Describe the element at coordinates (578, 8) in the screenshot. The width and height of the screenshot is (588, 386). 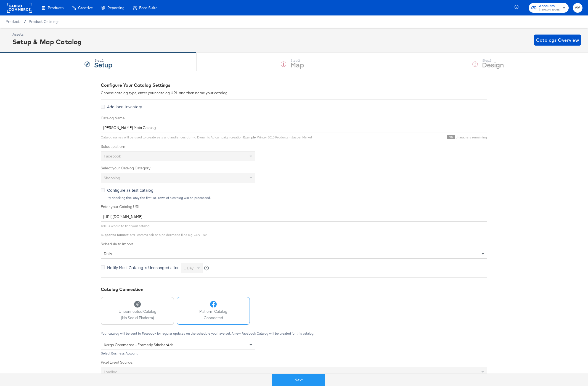
I see `button: AM` at that location.